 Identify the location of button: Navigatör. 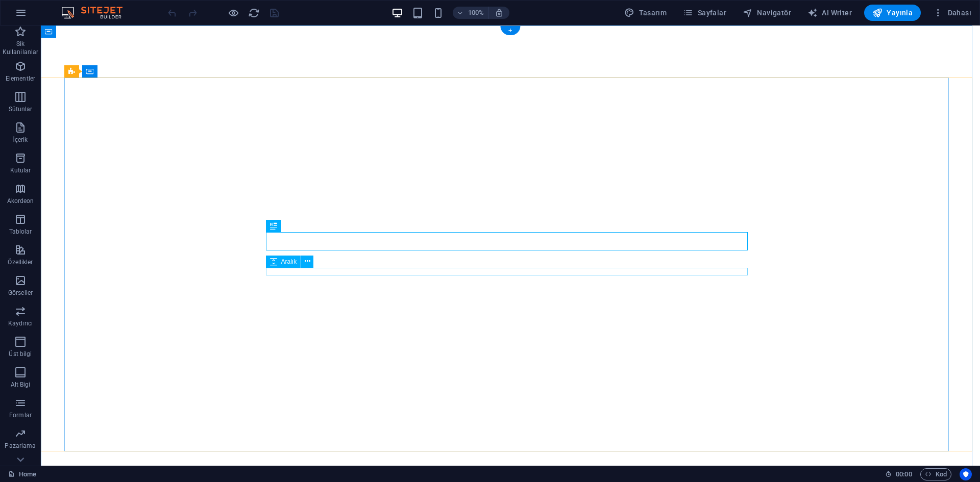
(767, 13).